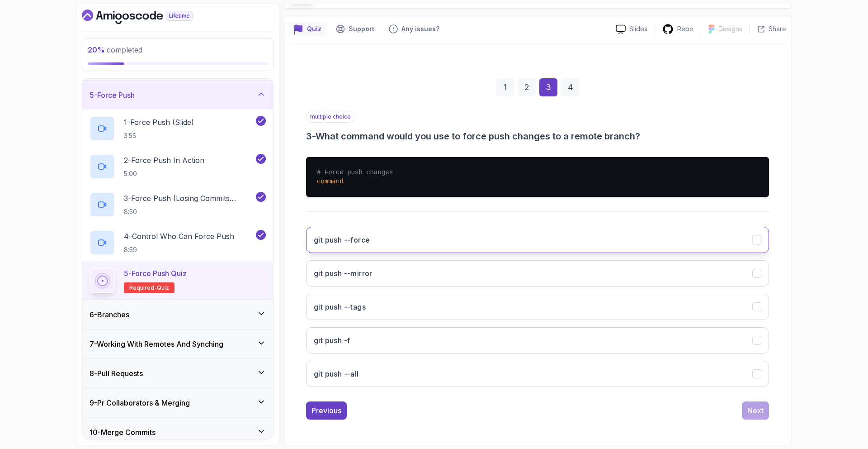 The image size is (868, 449). I want to click on button: 5-Force Push QuizRequired-quiz, so click(178, 281).